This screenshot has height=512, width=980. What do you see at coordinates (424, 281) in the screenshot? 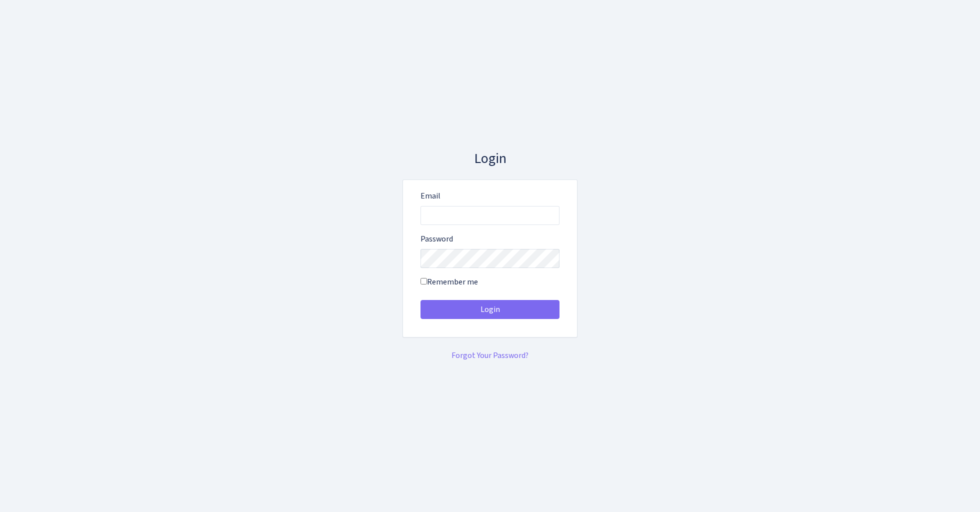
I see `input: Remember me` at bounding box center [424, 281].